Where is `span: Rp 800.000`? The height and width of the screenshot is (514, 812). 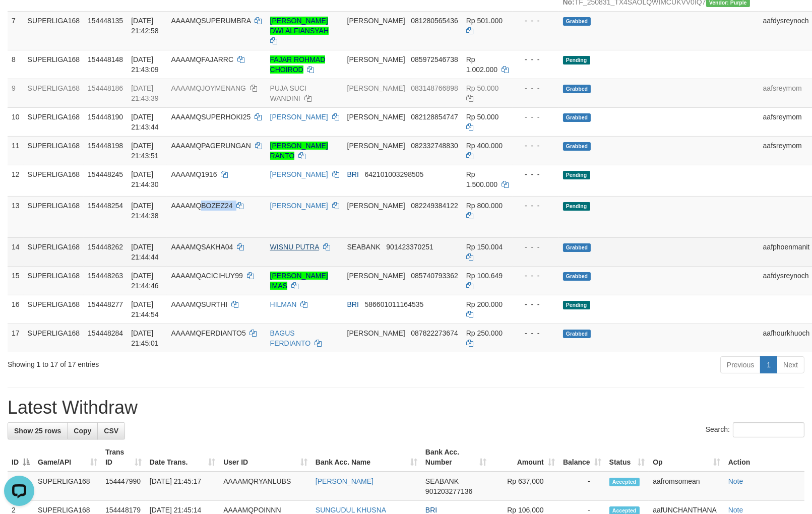
span: Rp 800.000 is located at coordinates (485, 206).